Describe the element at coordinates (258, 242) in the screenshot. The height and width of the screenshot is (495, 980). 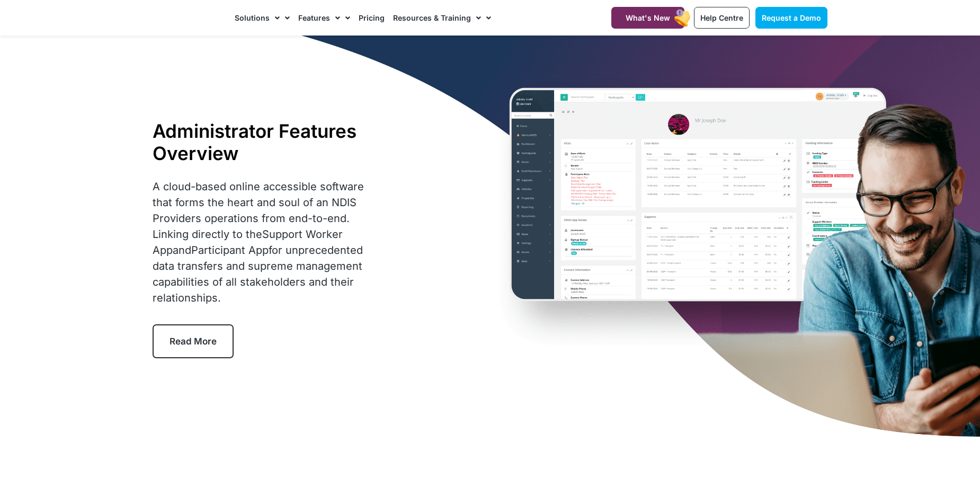
I see `span: A cloud-based online accessible software that forms the heart and soul of an NDIS Providers opera...` at that location.